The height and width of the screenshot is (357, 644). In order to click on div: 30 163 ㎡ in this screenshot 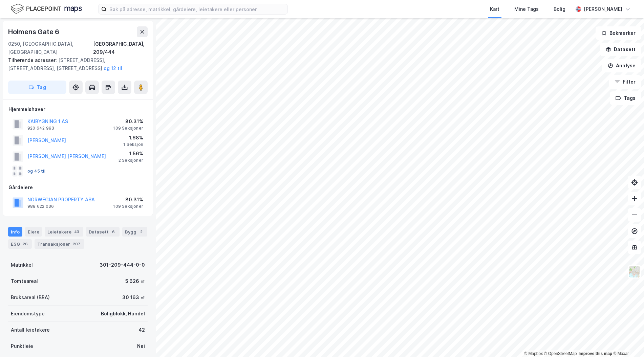, I will do `click(133, 297)`.